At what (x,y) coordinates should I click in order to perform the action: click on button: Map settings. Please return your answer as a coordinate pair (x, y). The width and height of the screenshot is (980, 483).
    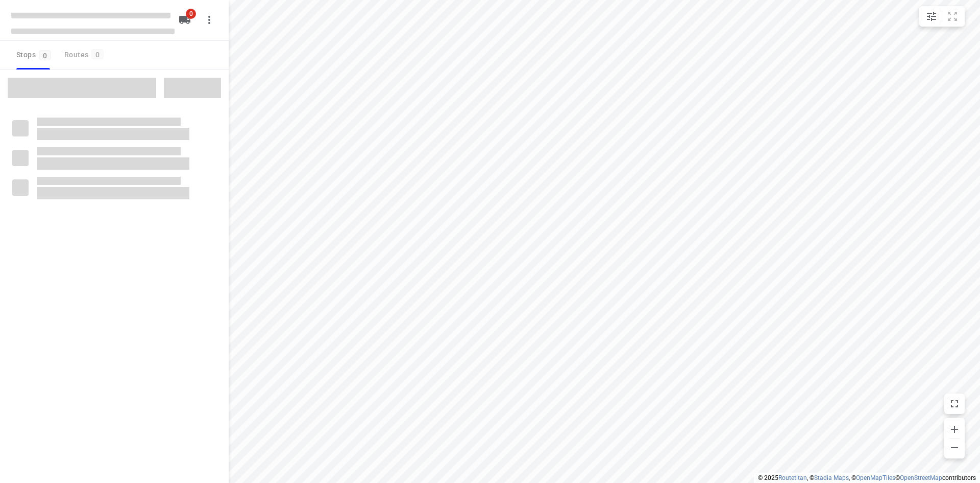
    Looking at the image, I should click on (932, 16).